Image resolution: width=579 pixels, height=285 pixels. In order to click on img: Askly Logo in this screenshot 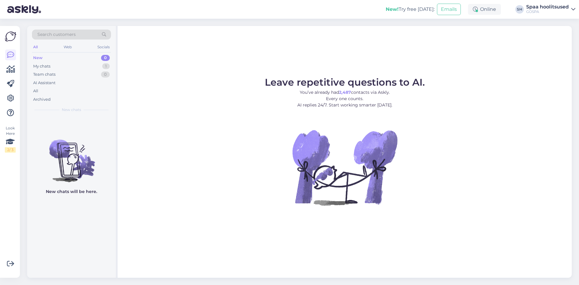, I will do `click(11, 36)`.